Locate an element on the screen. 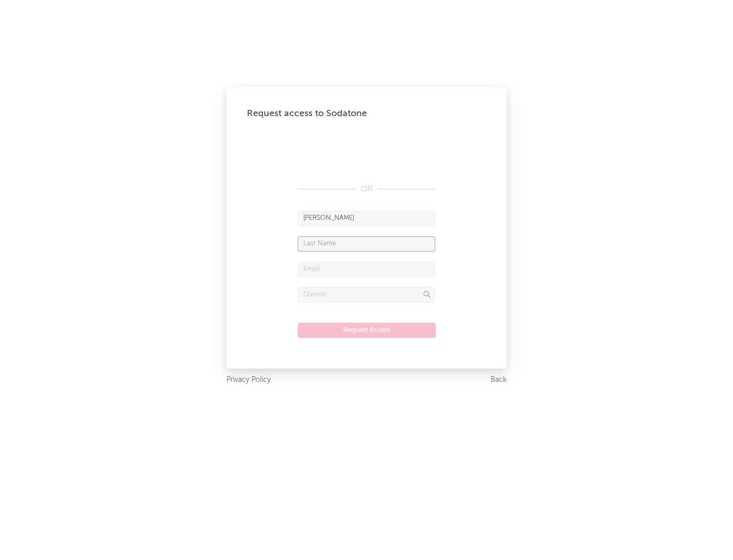 Image resolution: width=733 pixels, height=560 pixels. a: Privacy Policy is located at coordinates (249, 380).